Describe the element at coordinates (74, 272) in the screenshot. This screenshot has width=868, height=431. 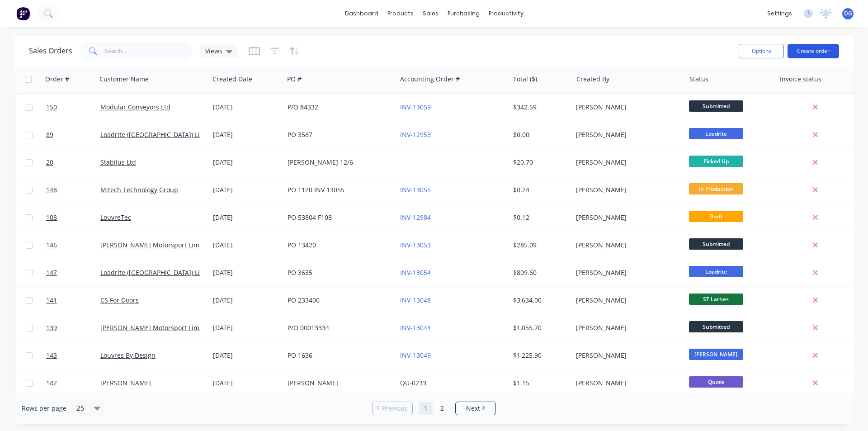
I see `a: 147` at that location.